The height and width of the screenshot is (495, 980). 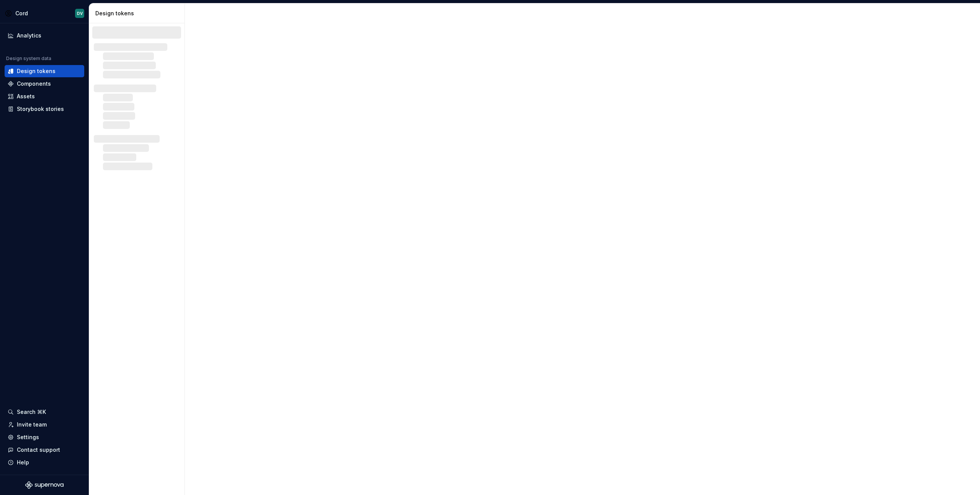 I want to click on div: Analytics, so click(x=29, y=35).